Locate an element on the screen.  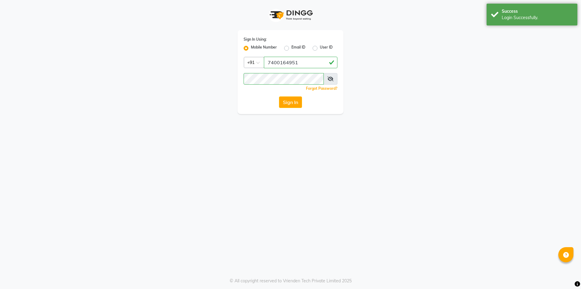
label: User ID is located at coordinates (326, 48).